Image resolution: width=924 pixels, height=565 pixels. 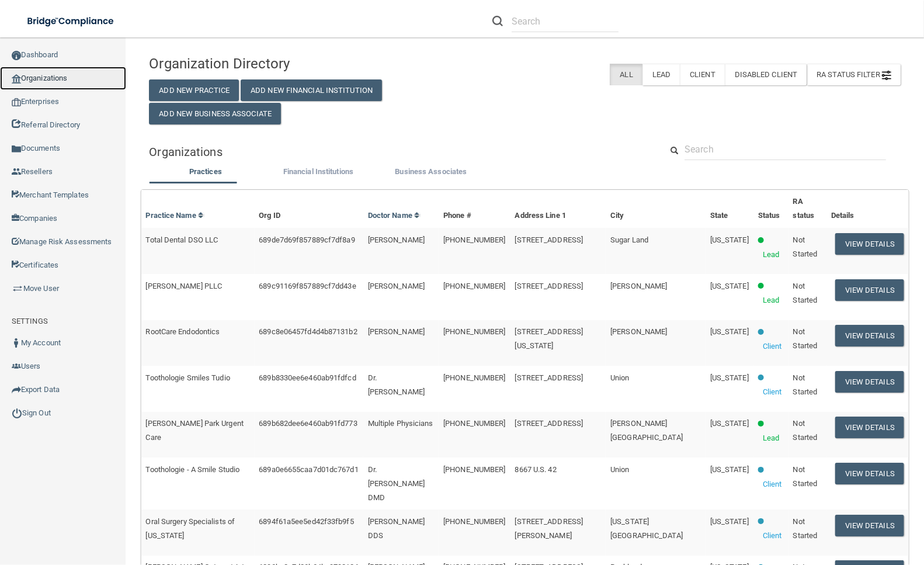 I want to click on label: Disabled Client, so click(x=766, y=74).